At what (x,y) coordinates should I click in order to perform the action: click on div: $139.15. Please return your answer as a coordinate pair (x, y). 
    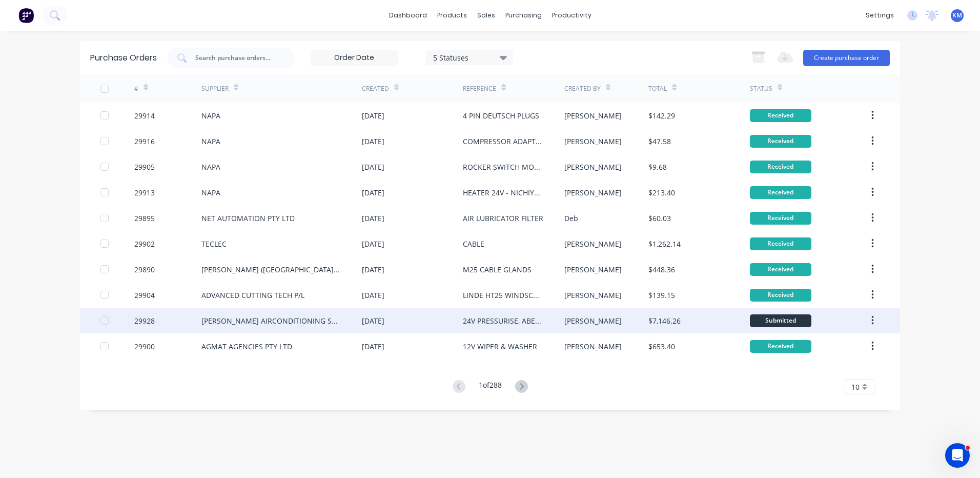
    Looking at the image, I should click on (661, 295).